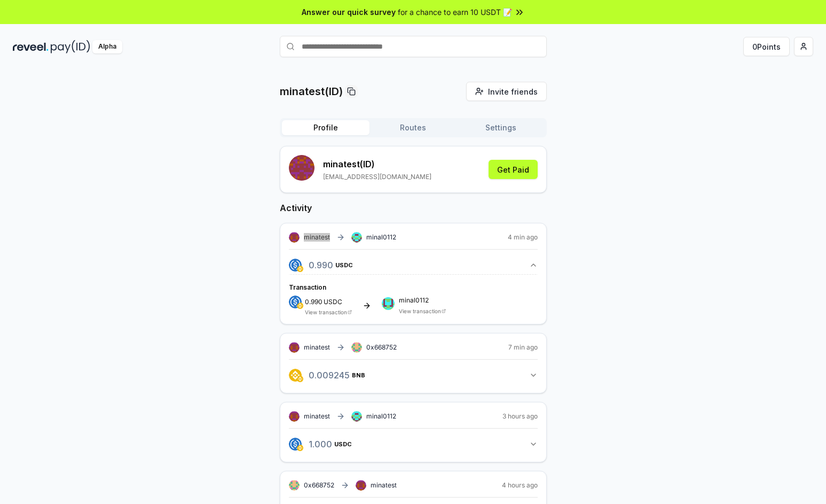 This screenshot has height=504, width=826. I want to click on span: BNB, so click(369, 375).